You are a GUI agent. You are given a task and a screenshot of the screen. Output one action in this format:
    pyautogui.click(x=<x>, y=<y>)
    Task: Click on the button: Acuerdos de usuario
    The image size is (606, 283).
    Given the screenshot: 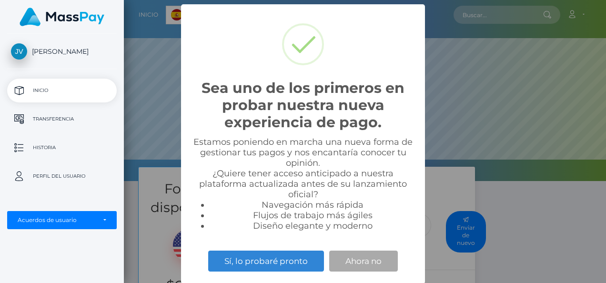 What is the action you would take?
    pyautogui.click(x=62, y=220)
    